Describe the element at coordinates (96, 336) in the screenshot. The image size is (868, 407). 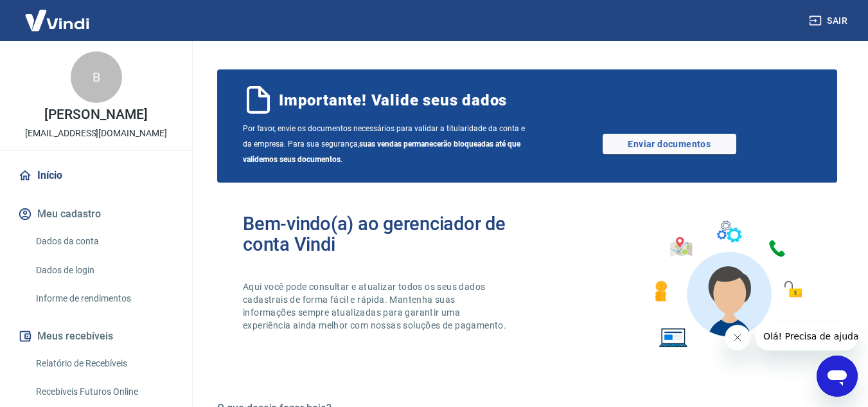
I see `button: Meus recebíveis` at that location.